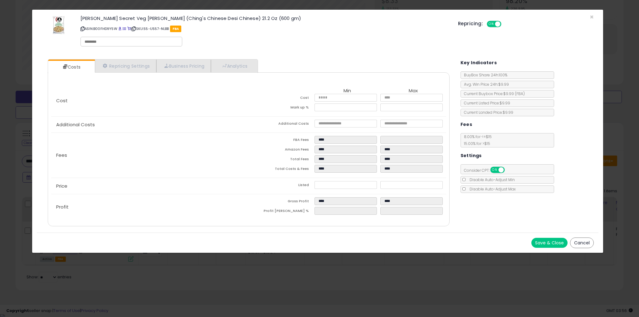 The height and width of the screenshot is (317, 639). Describe the element at coordinates (129, 29) in the screenshot. I see `a: Your listing only` at that location.